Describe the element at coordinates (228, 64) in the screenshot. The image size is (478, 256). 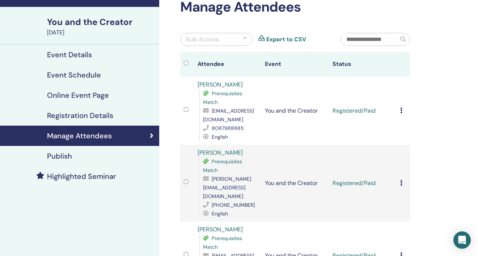
I see `th: Attendee` at that location.